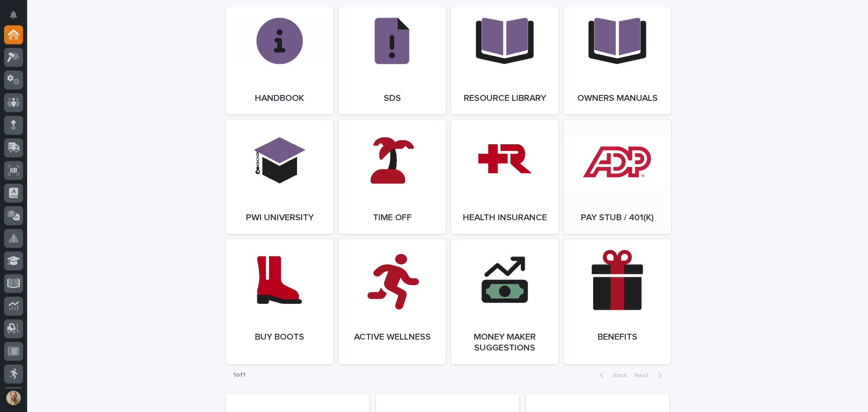 This screenshot has height=412, width=868. What do you see at coordinates (13, 398) in the screenshot?
I see `button: users-avatar` at bounding box center [13, 398].